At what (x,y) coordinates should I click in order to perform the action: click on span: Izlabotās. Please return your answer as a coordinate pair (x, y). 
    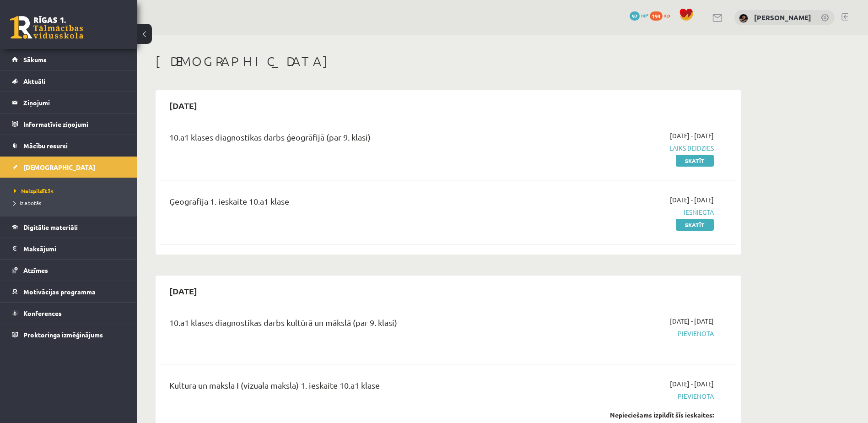
    Looking at the image, I should click on (28, 203).